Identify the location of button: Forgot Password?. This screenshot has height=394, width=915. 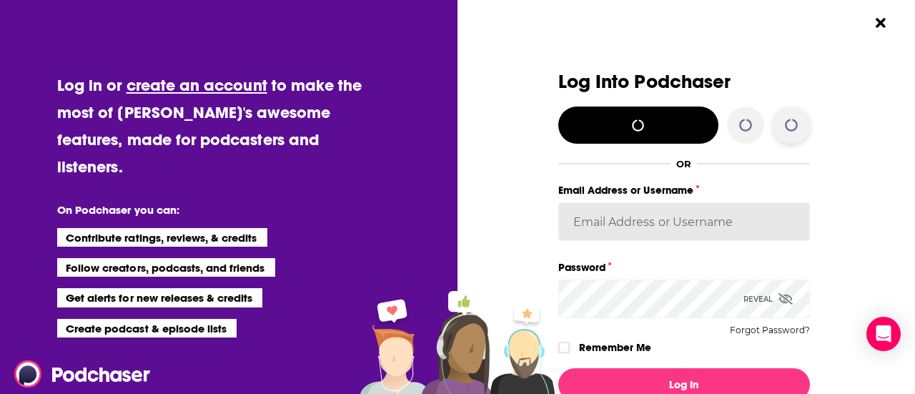
(770, 330).